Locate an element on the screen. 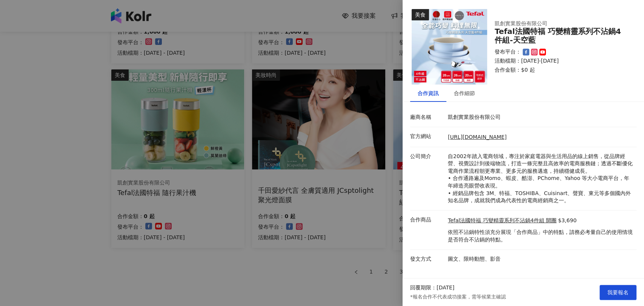 The width and height of the screenshot is (644, 306). p: $3,690 is located at coordinates (567, 221).